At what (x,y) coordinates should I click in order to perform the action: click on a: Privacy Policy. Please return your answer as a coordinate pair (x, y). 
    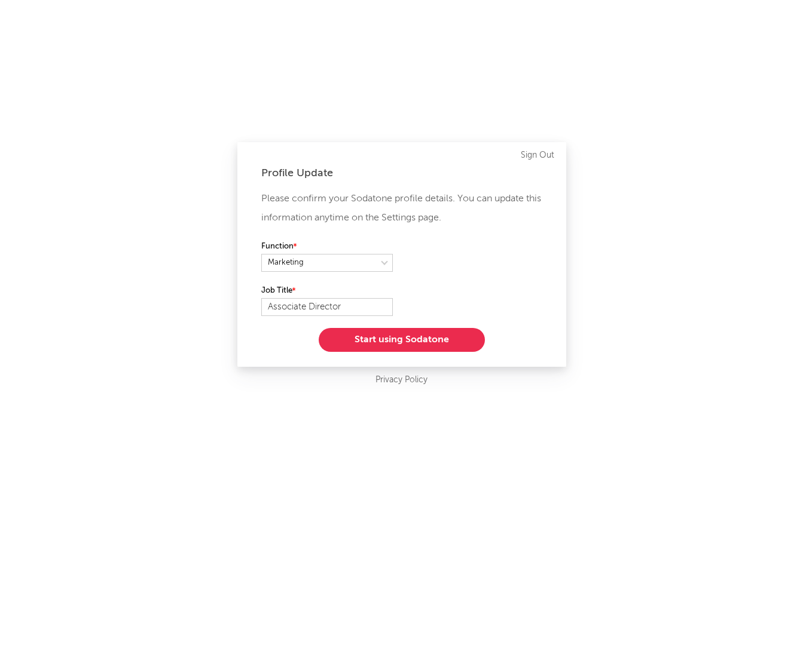
    Looking at the image, I should click on (401, 380).